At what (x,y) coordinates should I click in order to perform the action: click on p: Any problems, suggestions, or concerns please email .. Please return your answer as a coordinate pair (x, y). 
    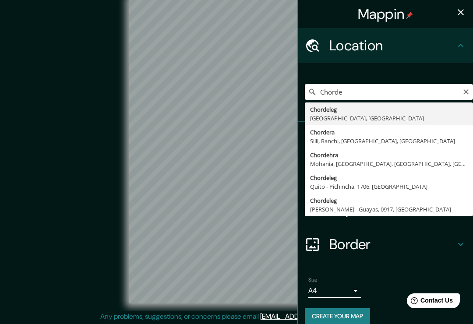
    Looking at the image, I should click on (235, 317).